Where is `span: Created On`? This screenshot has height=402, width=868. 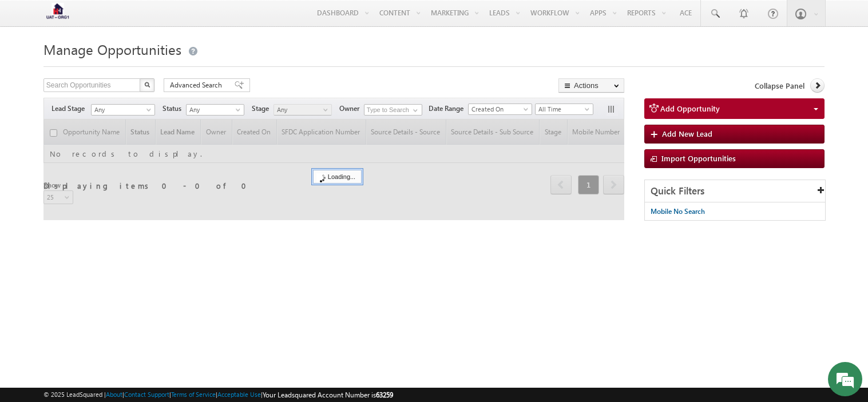
span: Created On is located at coordinates (498, 110).